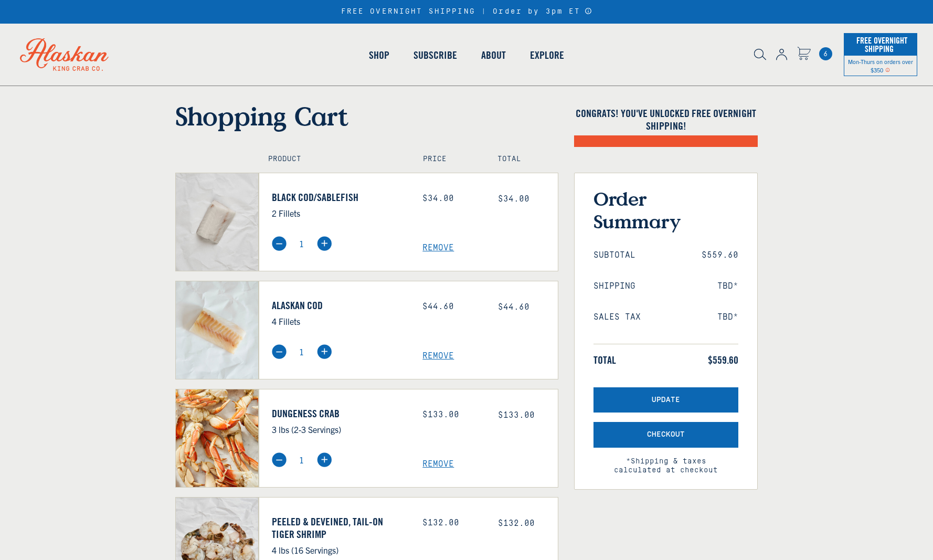  What do you see at coordinates (217, 222) in the screenshot?
I see `img: Black Cod/Sablefish - 2 Fillets` at bounding box center [217, 222].